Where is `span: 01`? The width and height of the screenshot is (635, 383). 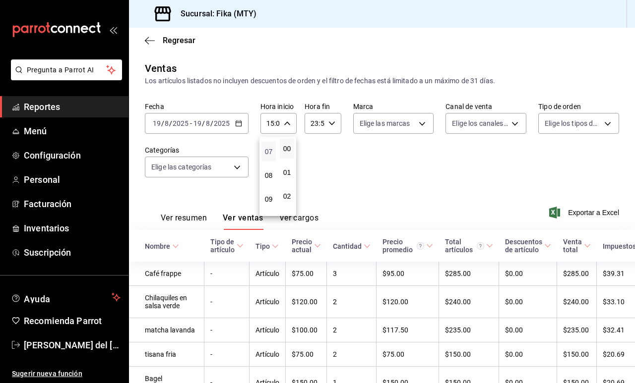 span: 01 is located at coordinates (287, 173).